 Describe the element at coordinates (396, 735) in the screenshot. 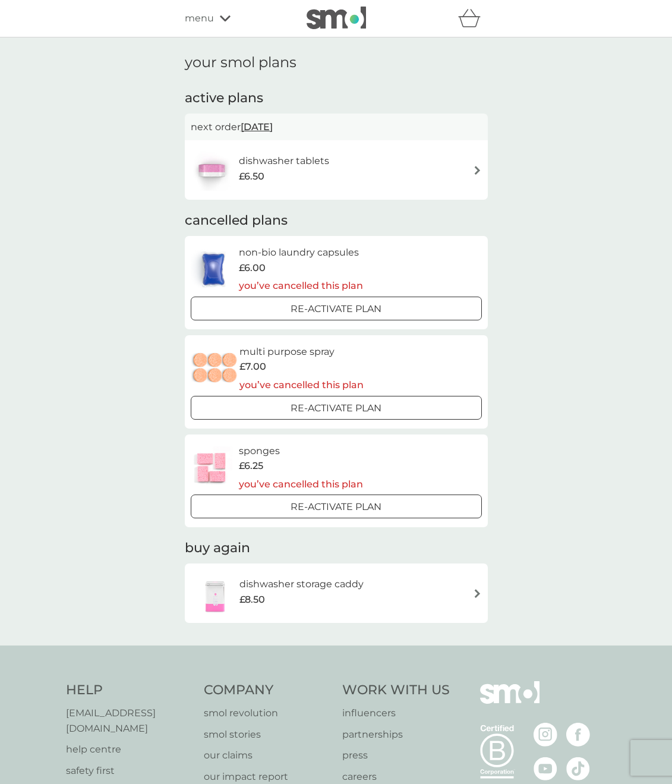

I see `a: partnerships` at that location.